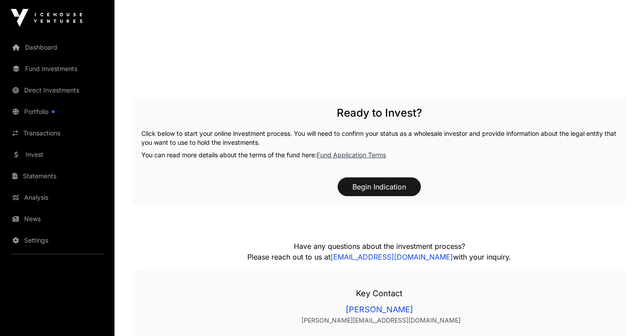  Describe the element at coordinates (57, 176) in the screenshot. I see `a: Statements` at that location.